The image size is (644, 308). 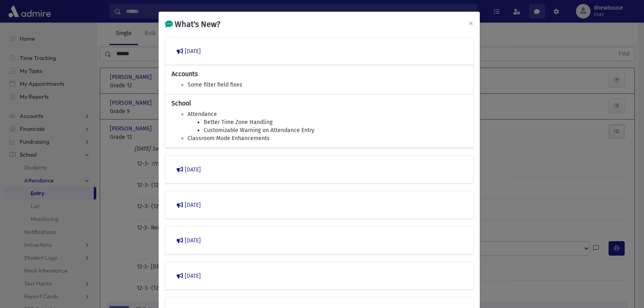 I want to click on h5: What's New?, so click(x=193, y=24).